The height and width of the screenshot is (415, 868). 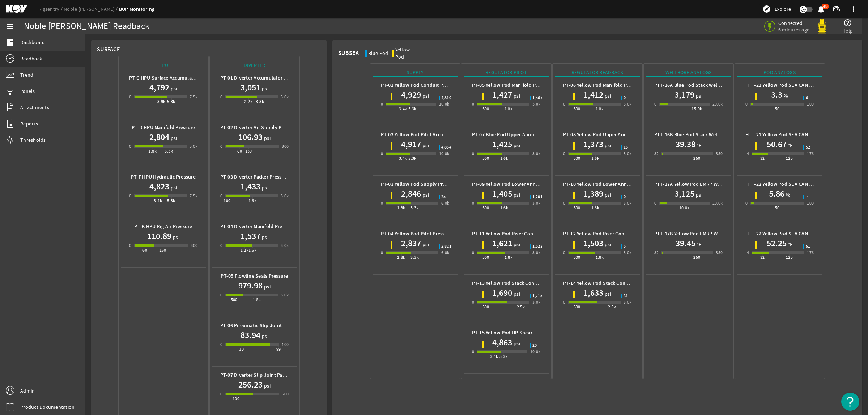 I want to click on div: Diverter, so click(x=255, y=65).